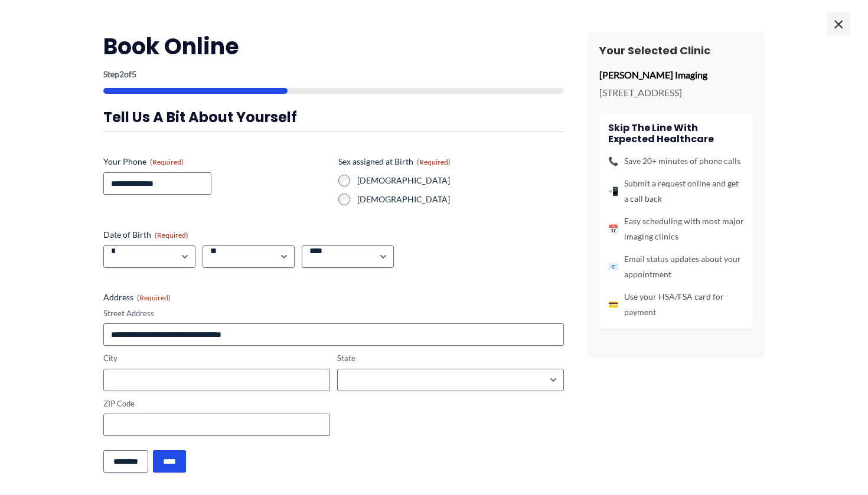 The image size is (868, 495). What do you see at coordinates (122, 74) in the screenshot?
I see `span: 2` at bounding box center [122, 74].